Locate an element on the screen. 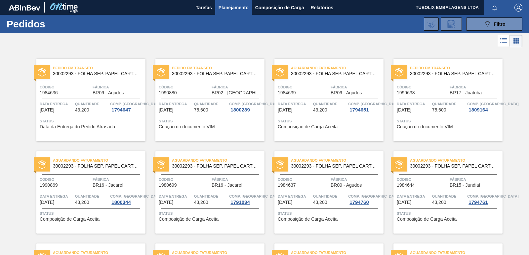  span: Tarefas is located at coordinates (204, 8).